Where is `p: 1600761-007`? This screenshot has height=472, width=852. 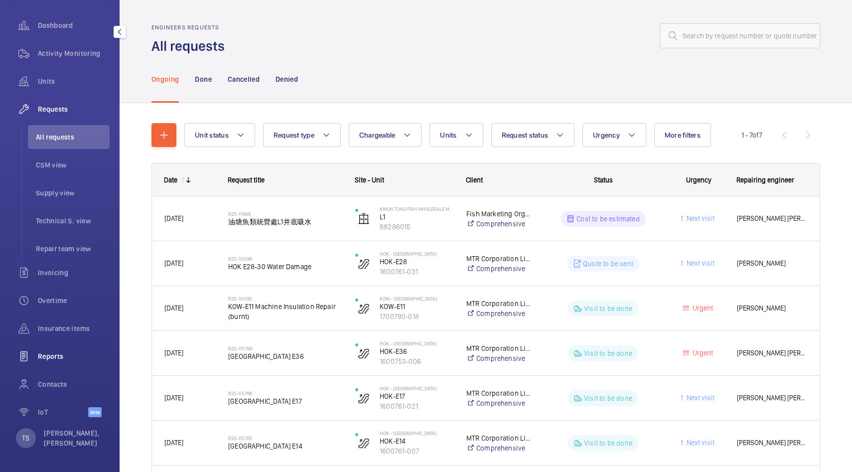
p: 1600761-007 is located at coordinates (416, 451).